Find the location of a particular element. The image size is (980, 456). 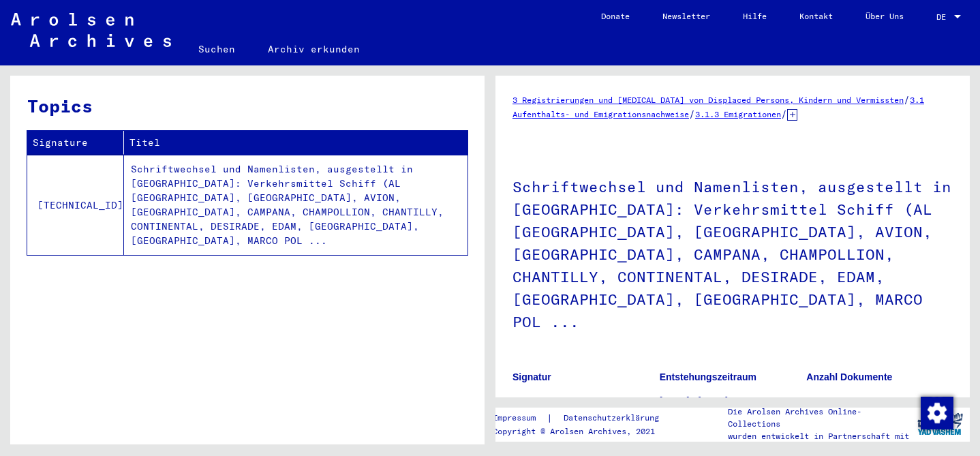

a: 3.1.3 Emigrationen is located at coordinates (739, 114).